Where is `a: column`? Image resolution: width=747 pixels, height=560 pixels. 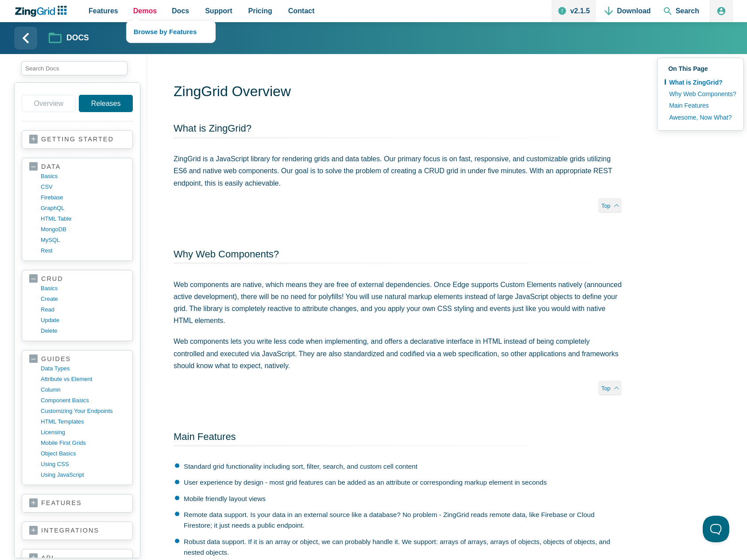
a: column is located at coordinates (83, 390).